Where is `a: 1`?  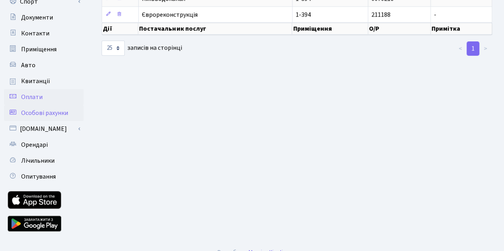 a: 1 is located at coordinates (473, 49).